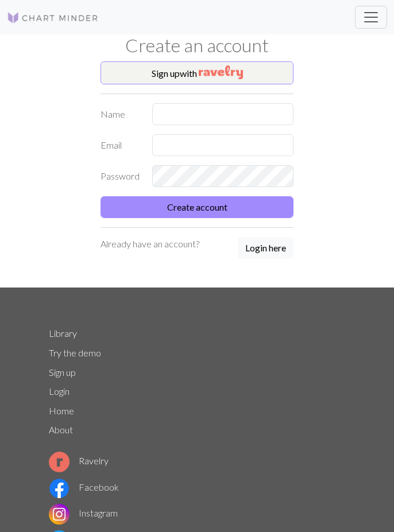 This screenshot has width=394, height=532. What do you see at coordinates (221, 72) in the screenshot?
I see `img: Ravelry` at bounding box center [221, 72].